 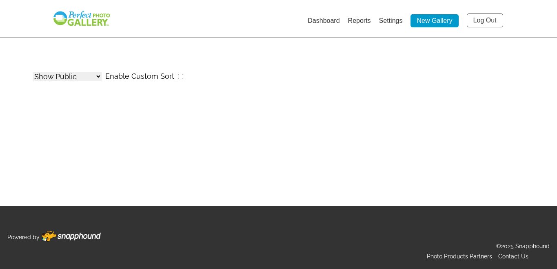 What do you see at coordinates (324, 20) in the screenshot?
I see `a: Dashboard` at bounding box center [324, 20].